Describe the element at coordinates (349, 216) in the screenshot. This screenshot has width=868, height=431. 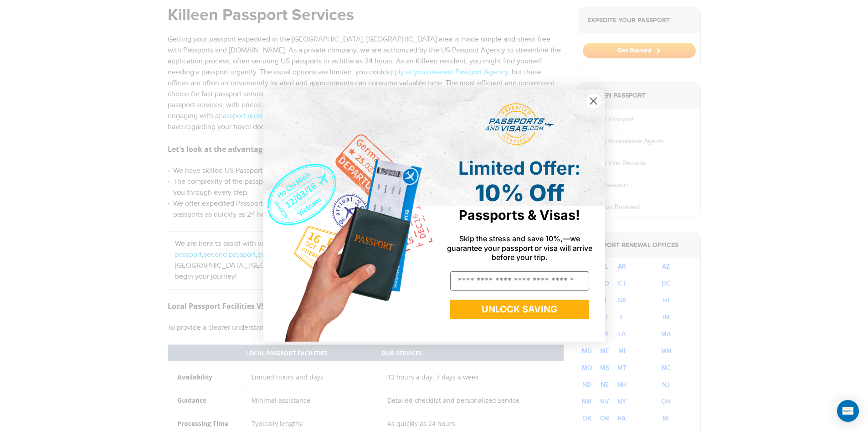
I see `img: de9cda0d-0715-46ca-9a25-073762a91ba7.png` at that location.